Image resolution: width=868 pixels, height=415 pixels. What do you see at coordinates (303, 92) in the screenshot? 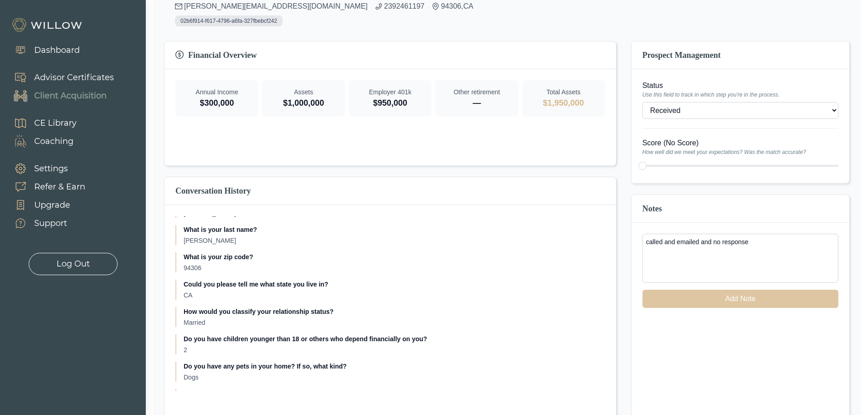
I see `p: Assets` at bounding box center [303, 92].